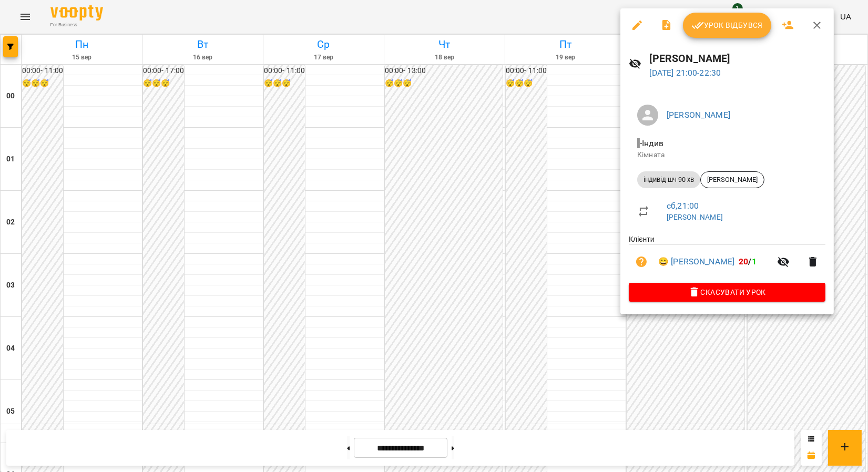 This screenshot has width=868, height=472. Describe the element at coordinates (727, 25) in the screenshot. I see `span: Урок відбувся` at that location.